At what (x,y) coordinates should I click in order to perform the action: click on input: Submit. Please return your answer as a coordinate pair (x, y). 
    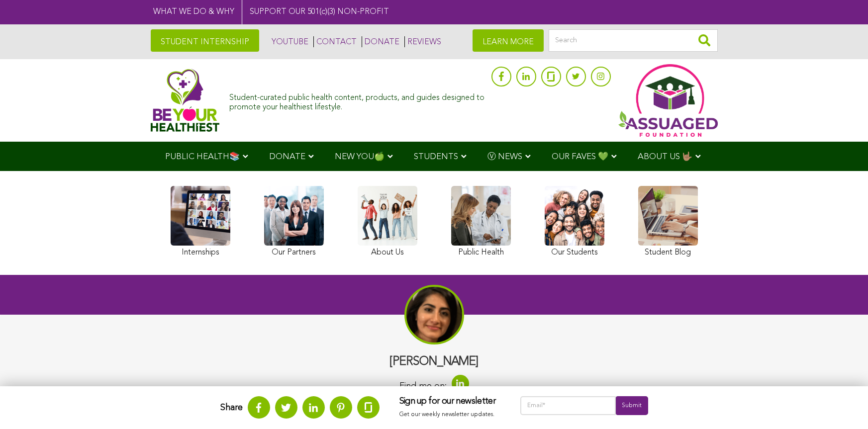
    Looking at the image, I should click on (632, 406).